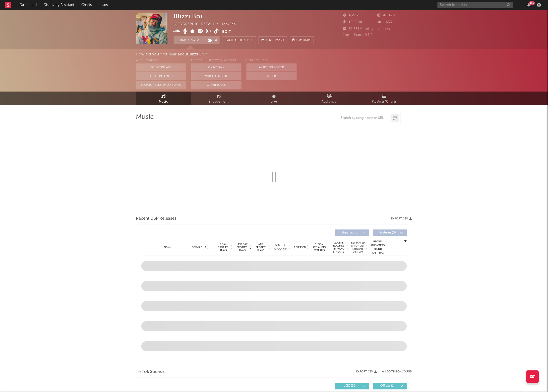 The height and width of the screenshot is (392, 548). What do you see at coordinates (227, 31) in the screenshot?
I see `button: Edit` at bounding box center [227, 31].